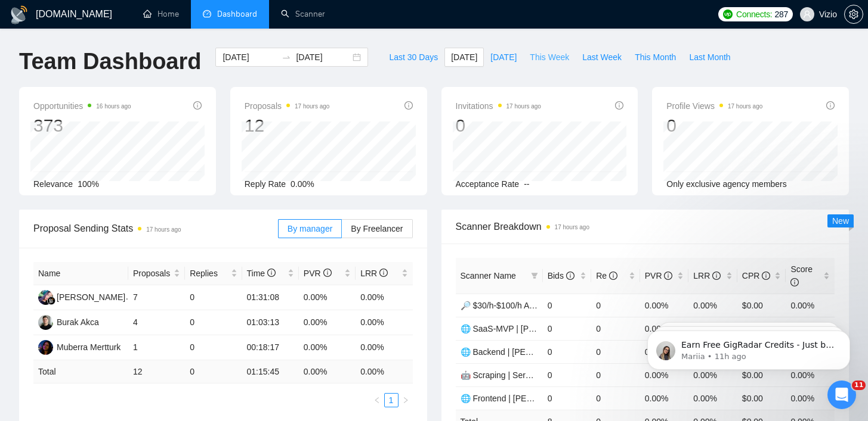 The width and height of the screenshot is (868, 421). What do you see at coordinates (549, 57) in the screenshot?
I see `button: This Week` at bounding box center [549, 57].